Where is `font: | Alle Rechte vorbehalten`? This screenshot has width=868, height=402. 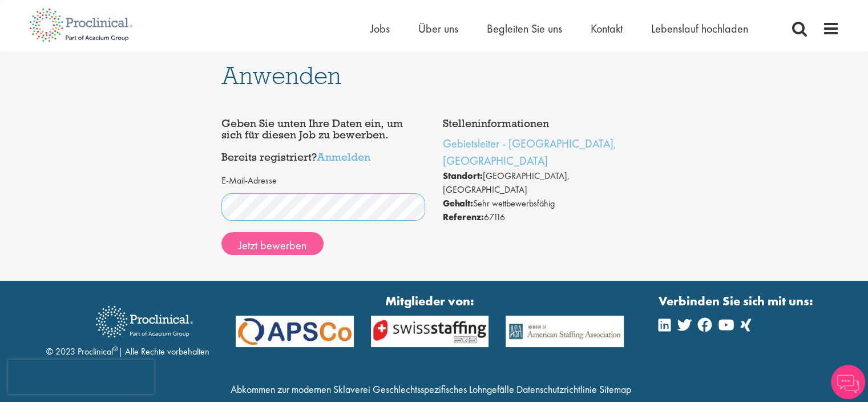
font: | Alle Rechte vorbehalten is located at coordinates (164, 351).